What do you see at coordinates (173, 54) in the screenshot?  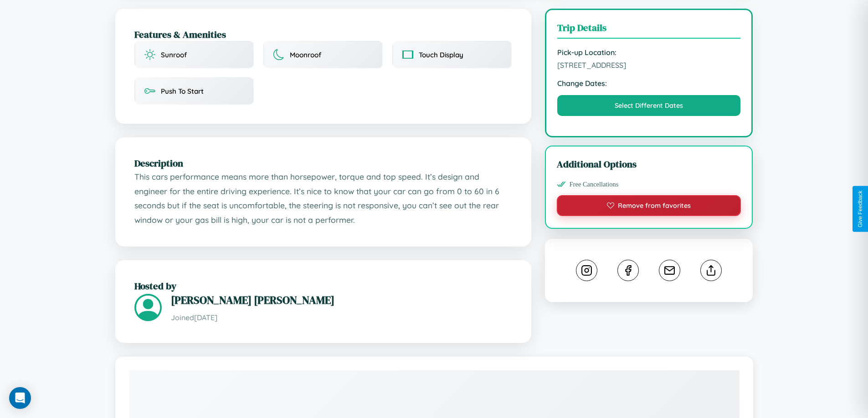 I see `span: Sunroof` at bounding box center [173, 54].